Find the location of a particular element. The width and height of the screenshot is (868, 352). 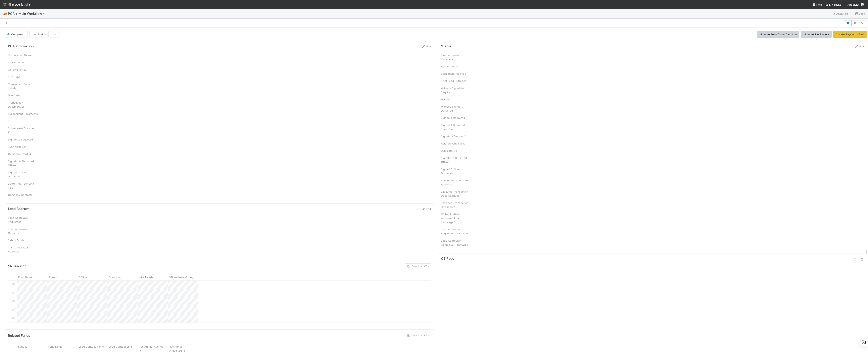

div: Offline/New Money is located at coordinates (183, 277).